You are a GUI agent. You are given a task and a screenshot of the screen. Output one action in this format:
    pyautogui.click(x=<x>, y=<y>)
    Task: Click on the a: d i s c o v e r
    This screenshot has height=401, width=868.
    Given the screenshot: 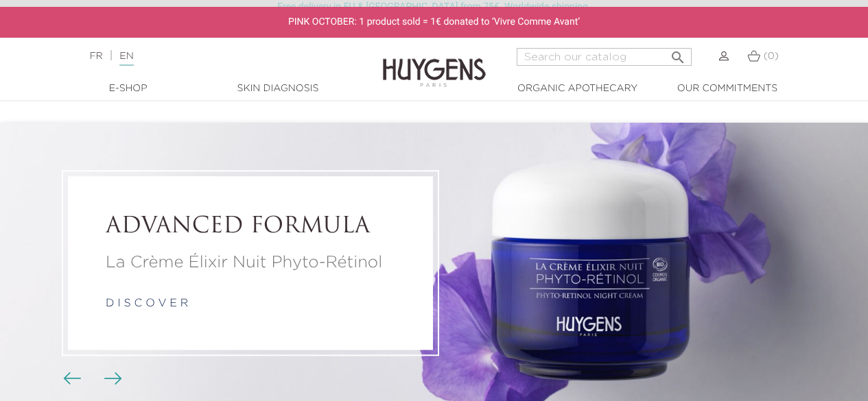 What is the action you would take?
    pyautogui.click(x=147, y=303)
    